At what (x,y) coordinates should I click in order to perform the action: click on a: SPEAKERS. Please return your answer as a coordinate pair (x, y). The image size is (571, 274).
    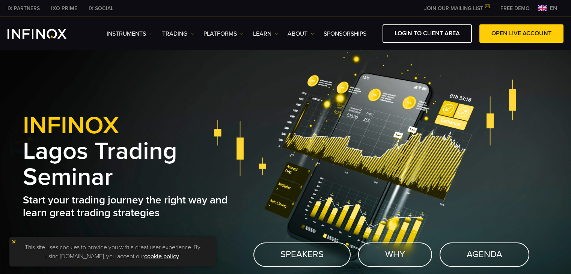
    Looking at the image, I should click on (302, 255).